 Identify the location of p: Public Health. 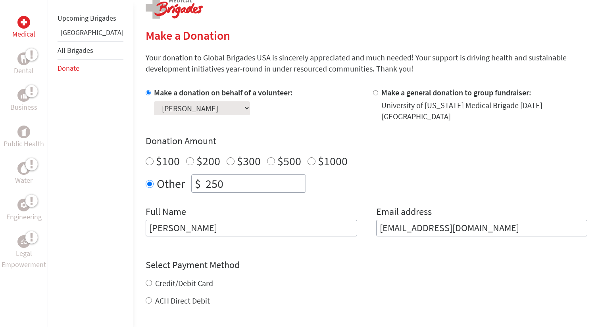
(24, 144).